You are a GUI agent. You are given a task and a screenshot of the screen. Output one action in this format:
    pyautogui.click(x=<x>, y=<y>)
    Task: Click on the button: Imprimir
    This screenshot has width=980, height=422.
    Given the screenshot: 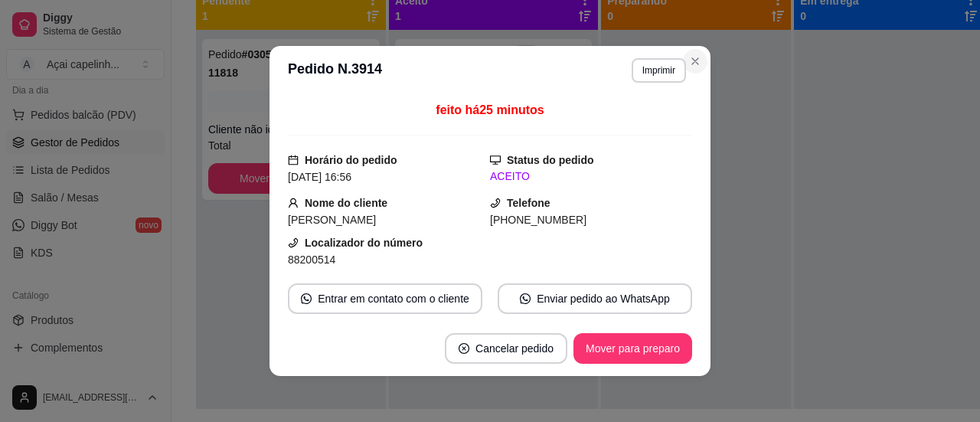 What is the action you would take?
    pyautogui.click(x=658, y=71)
    